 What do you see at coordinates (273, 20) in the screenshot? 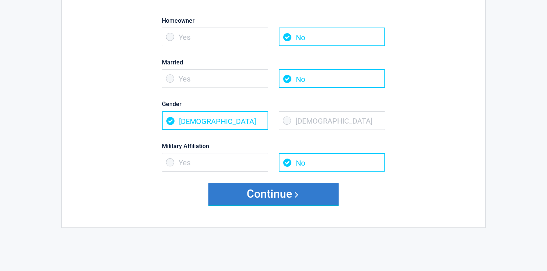
I see `label: Homeowner` at bounding box center [273, 20].